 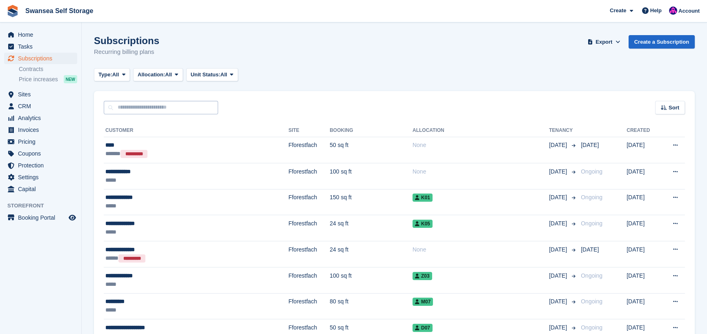 What do you see at coordinates (371, 131) in the screenshot?
I see `th: Booking` at bounding box center [371, 131].